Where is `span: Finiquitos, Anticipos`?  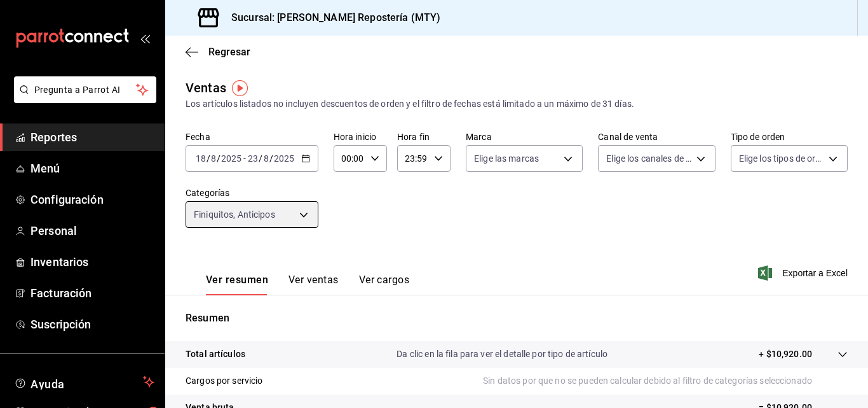 span: Finiquitos, Anticipos is located at coordinates (235, 214).